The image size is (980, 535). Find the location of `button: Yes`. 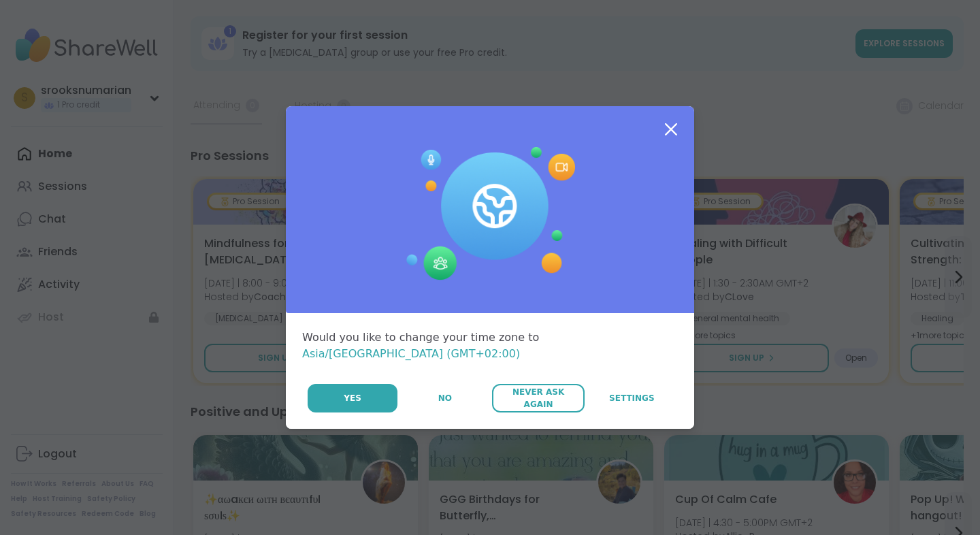

button: Yes is located at coordinates (353, 398).